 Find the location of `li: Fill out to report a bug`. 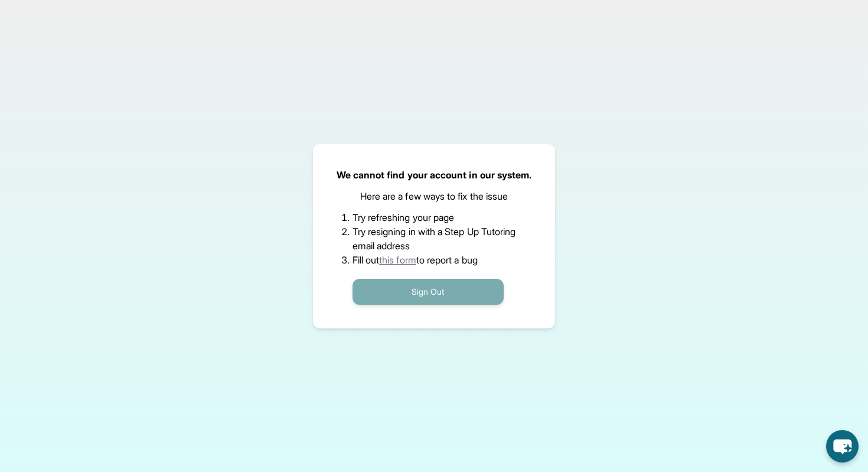

li: Fill out to report a bug is located at coordinates (434, 260).